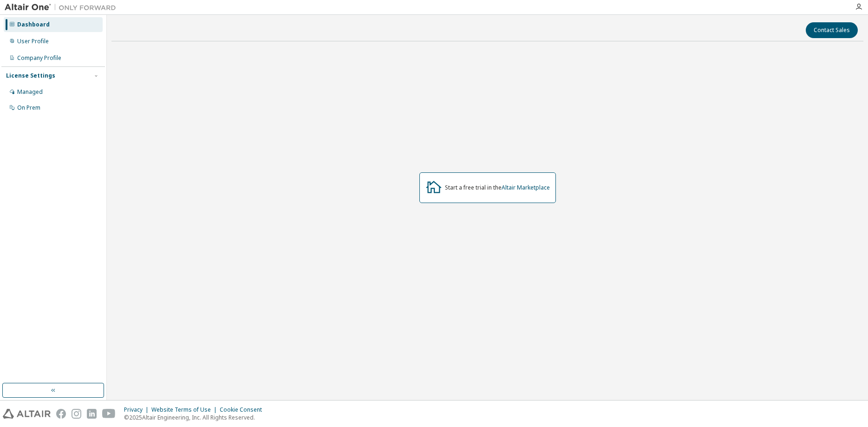 Image resolution: width=868 pixels, height=427 pixels. What do you see at coordinates (138, 410) in the screenshot?
I see `div: Privacy` at bounding box center [138, 410].